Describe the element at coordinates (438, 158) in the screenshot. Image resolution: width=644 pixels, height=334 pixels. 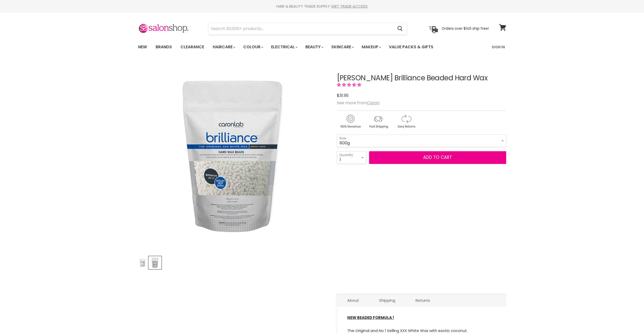
I see `button: Add to cart` at that location.